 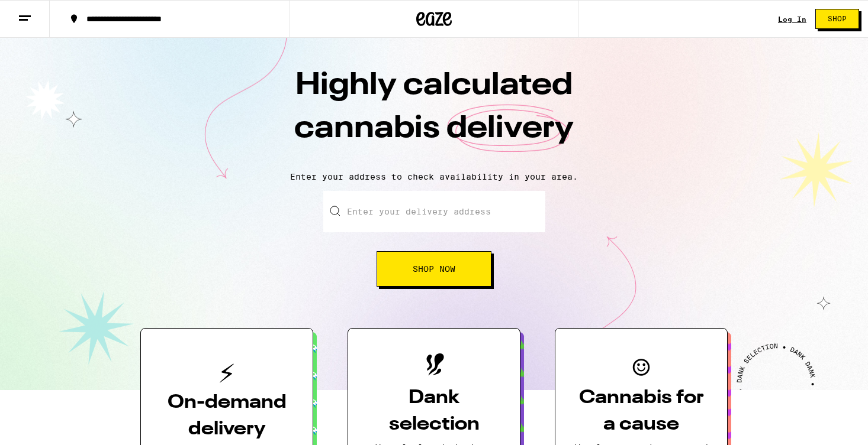 What do you see at coordinates (837, 19) in the screenshot?
I see `span: Shop` at bounding box center [837, 19].